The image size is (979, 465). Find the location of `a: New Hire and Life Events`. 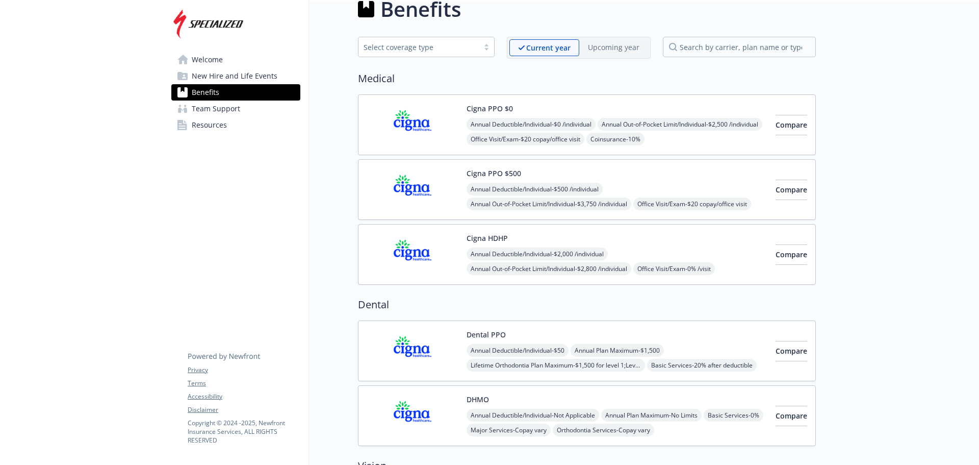

a: New Hire and Life Events is located at coordinates (236, 76).